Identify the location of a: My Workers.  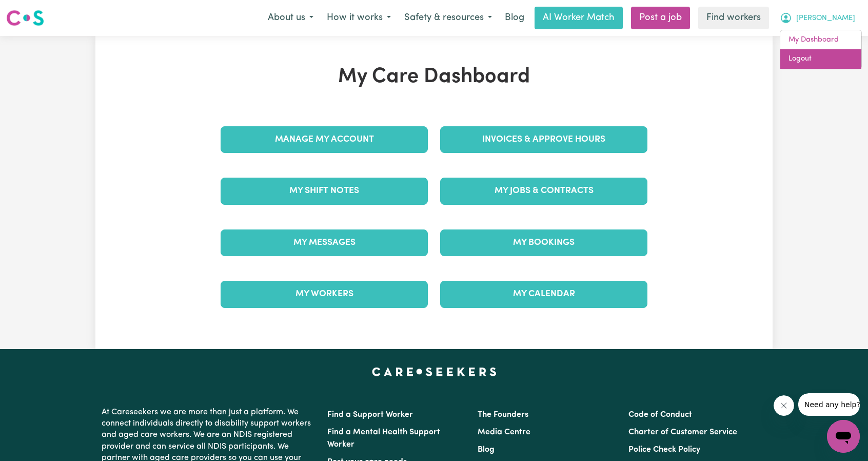
(324, 294).